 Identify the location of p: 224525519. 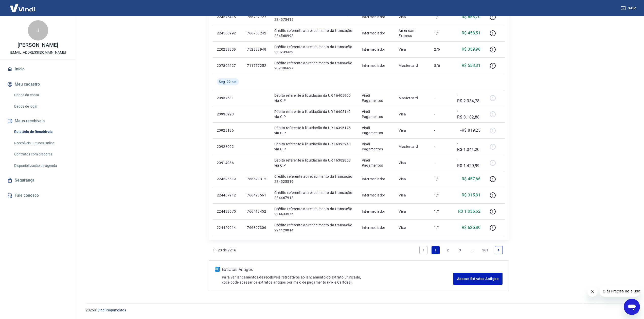
(228, 179).